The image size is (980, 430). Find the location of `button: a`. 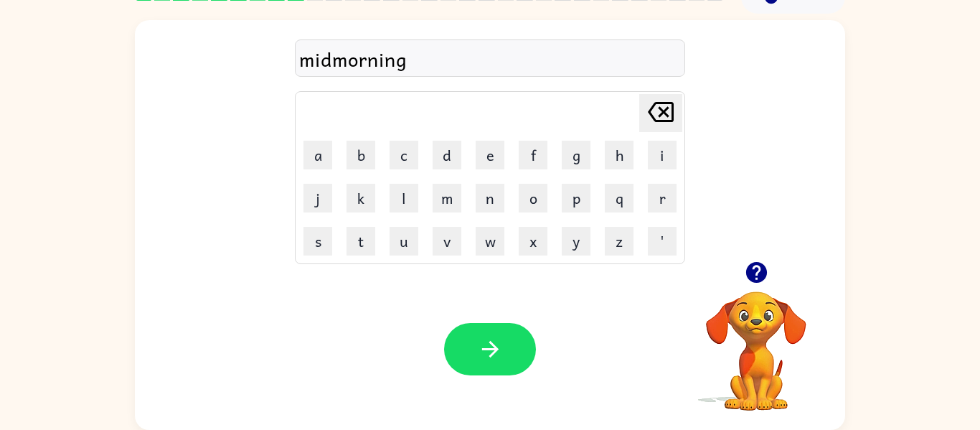

button: a is located at coordinates (317, 155).